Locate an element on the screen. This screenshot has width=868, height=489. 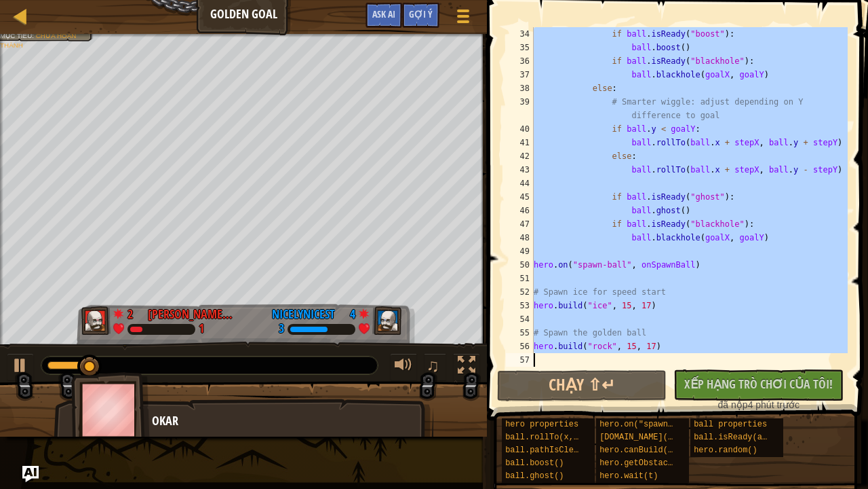
div: 39 is located at coordinates (520, 108).